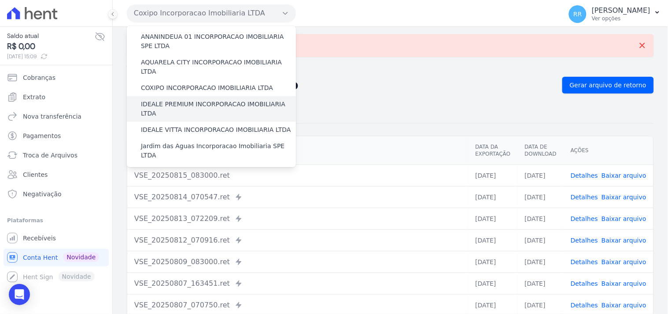  Describe the element at coordinates (298, 262) in the screenshot. I see `div: VSE_20250809_083000.ret` at that location.